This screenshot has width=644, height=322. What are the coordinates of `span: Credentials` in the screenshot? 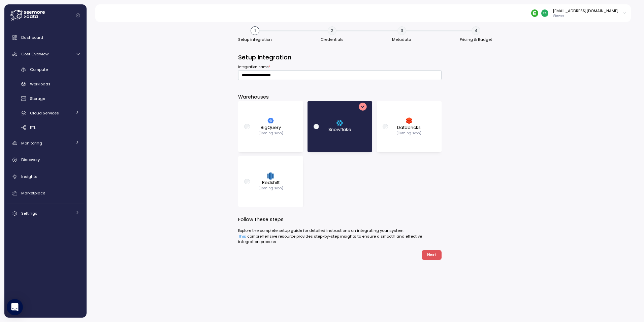 It's located at (332, 40).